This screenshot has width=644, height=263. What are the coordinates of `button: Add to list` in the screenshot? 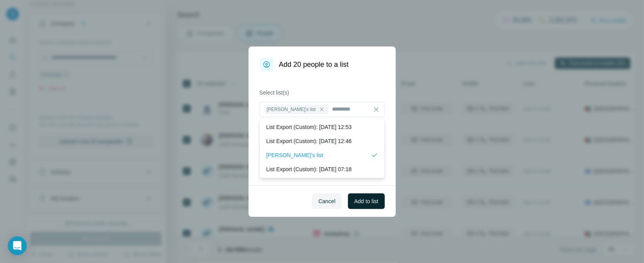 It's located at (366, 201).